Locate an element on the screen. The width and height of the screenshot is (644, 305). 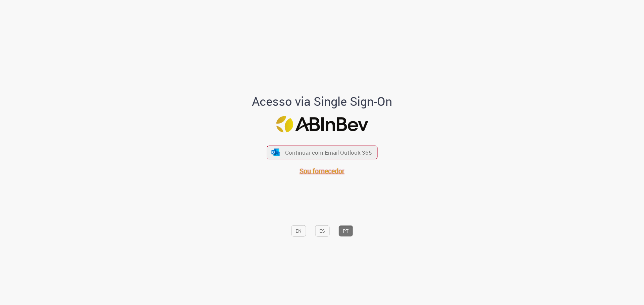
button: PT is located at coordinates (345, 231).